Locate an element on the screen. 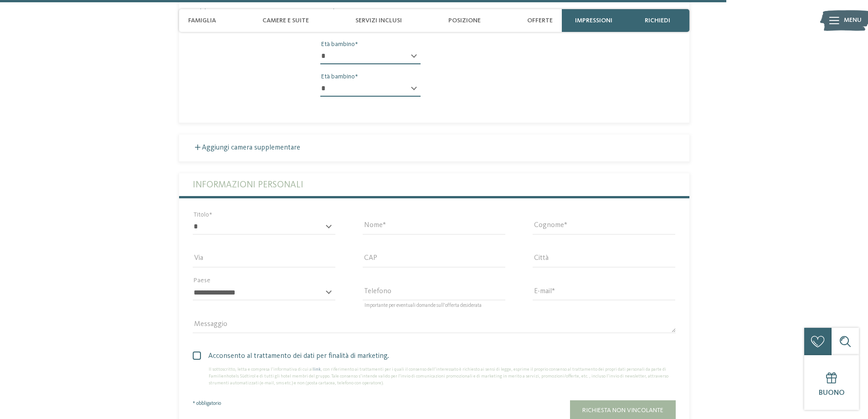 This screenshot has height=419, width=868. span: Impressioni is located at coordinates (594, 20).